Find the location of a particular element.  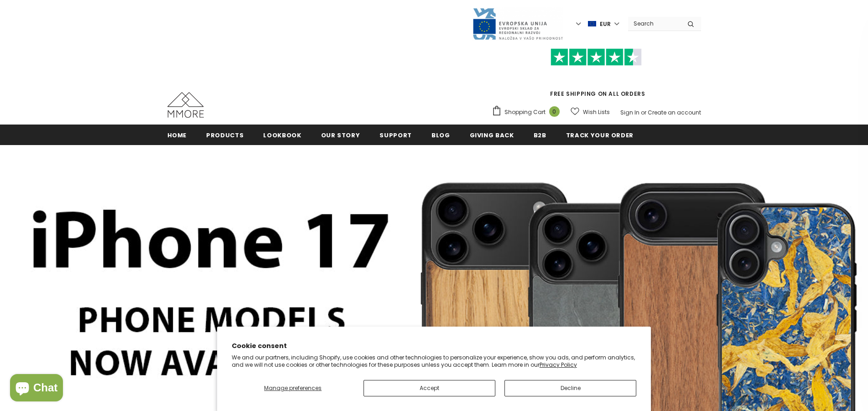

a: Privacy Policy is located at coordinates (558, 365).